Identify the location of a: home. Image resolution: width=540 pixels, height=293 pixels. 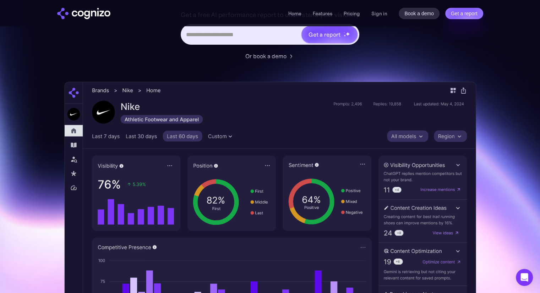
(84, 13).